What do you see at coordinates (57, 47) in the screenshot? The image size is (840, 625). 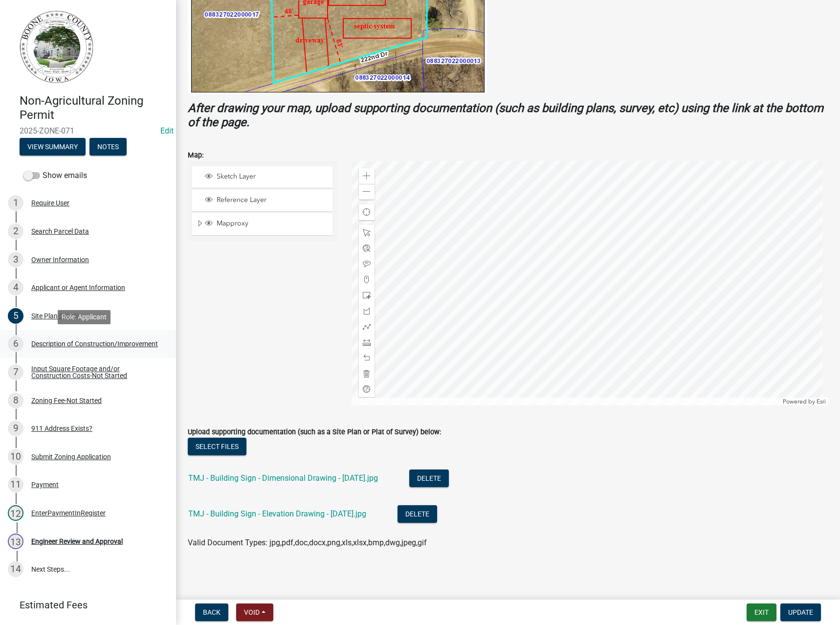 I see `img: Boone County, Iowa` at bounding box center [57, 47].